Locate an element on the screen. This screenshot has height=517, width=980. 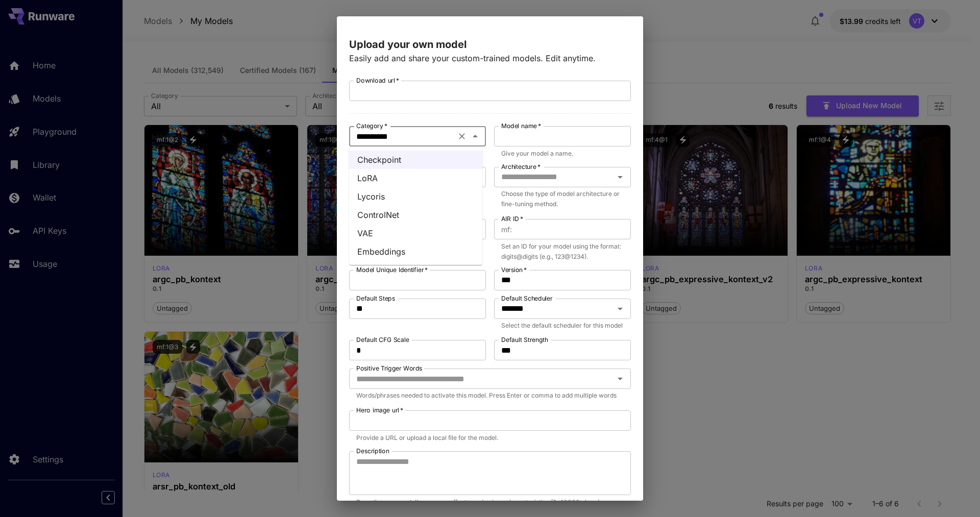
li: VAE is located at coordinates (415, 233).